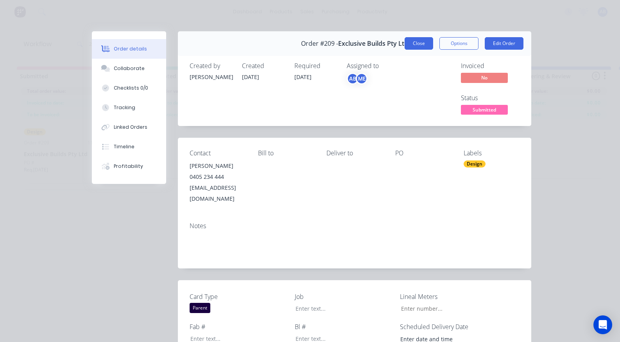 The width and height of the screenshot is (620, 342). Describe the element at coordinates (129, 107) in the screenshot. I see `button: Tracking` at that location.